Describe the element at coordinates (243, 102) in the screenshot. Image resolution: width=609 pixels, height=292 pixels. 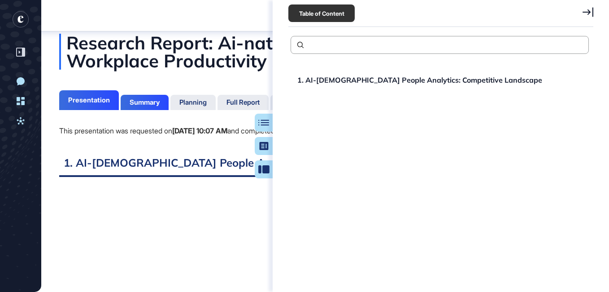
I see `div: Full Report` at that location.